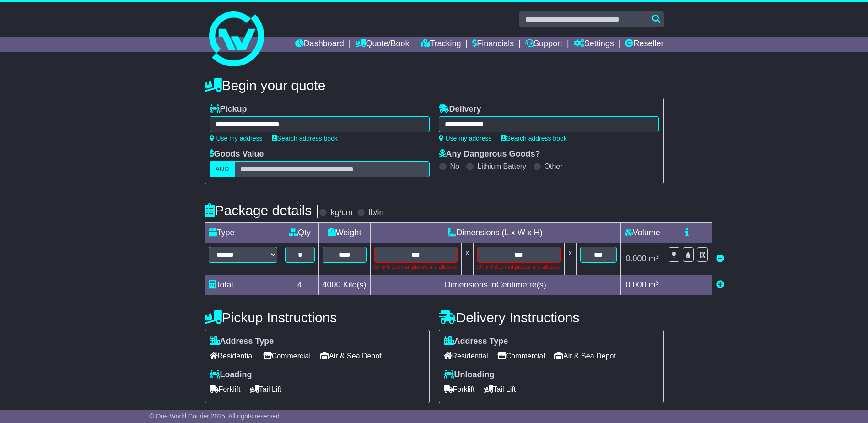 The image size is (868, 423). Describe the element at coordinates (228, 110) in the screenshot. I see `label: Pickup` at that location.